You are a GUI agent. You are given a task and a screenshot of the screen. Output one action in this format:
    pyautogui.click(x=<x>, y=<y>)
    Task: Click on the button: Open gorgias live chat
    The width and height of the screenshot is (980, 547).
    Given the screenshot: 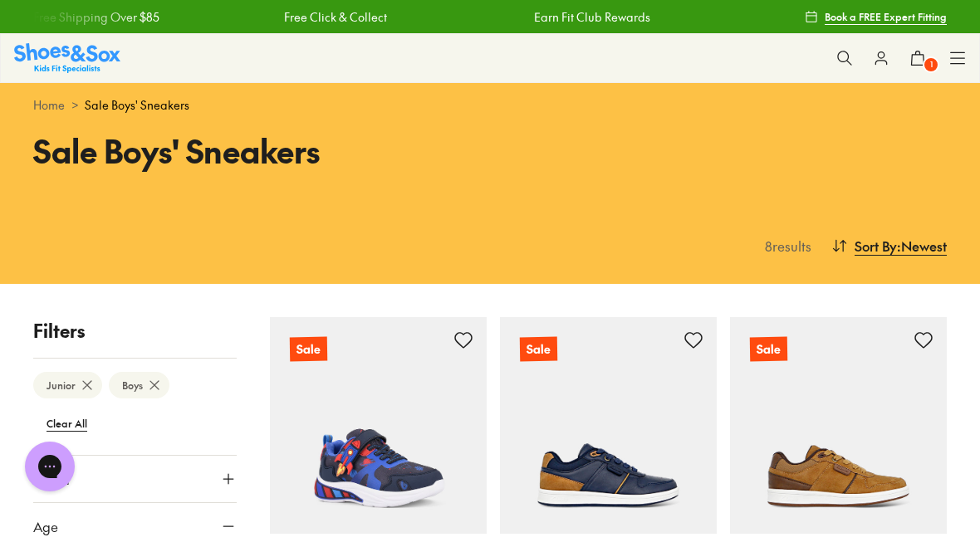 What is the action you would take?
    pyautogui.click(x=33, y=31)
    